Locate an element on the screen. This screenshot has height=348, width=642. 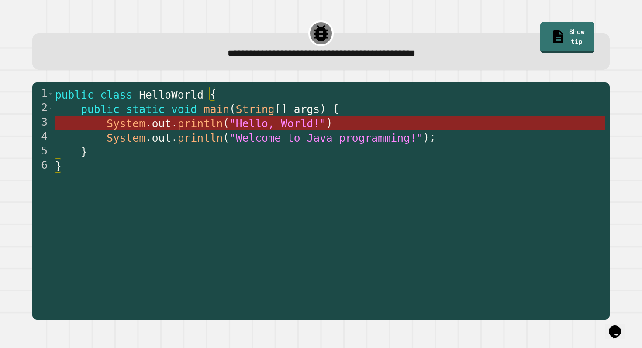
a: Show tip is located at coordinates (567, 38).